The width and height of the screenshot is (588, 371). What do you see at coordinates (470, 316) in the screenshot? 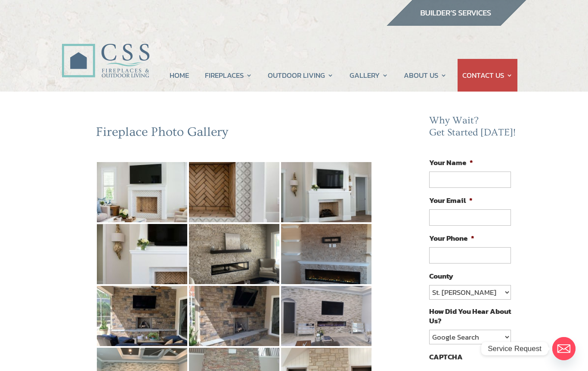
I see `label: How Did You Hear About Us?` at bounding box center [470, 316].